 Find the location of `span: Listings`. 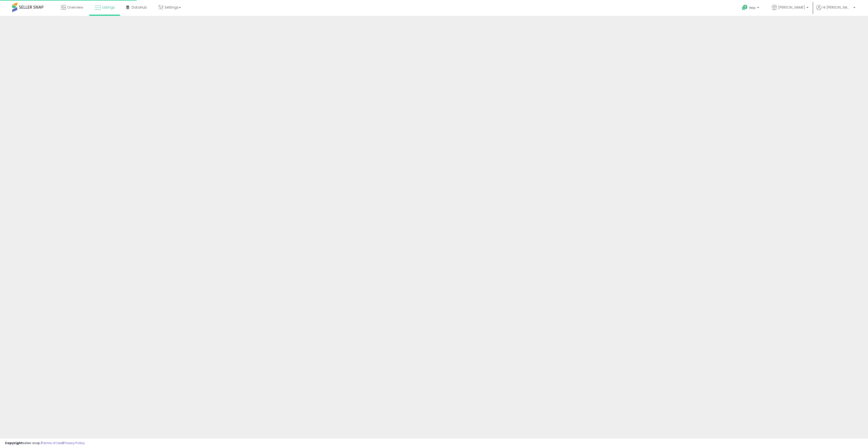

span: Listings is located at coordinates (109, 7).